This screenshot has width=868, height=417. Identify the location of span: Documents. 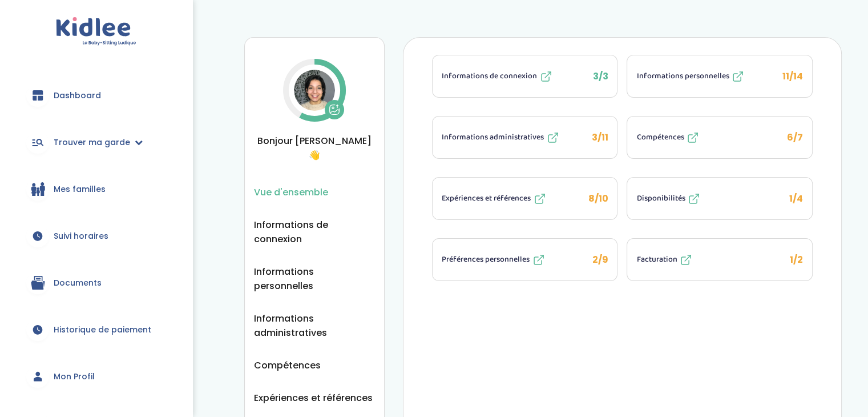
(78, 283).